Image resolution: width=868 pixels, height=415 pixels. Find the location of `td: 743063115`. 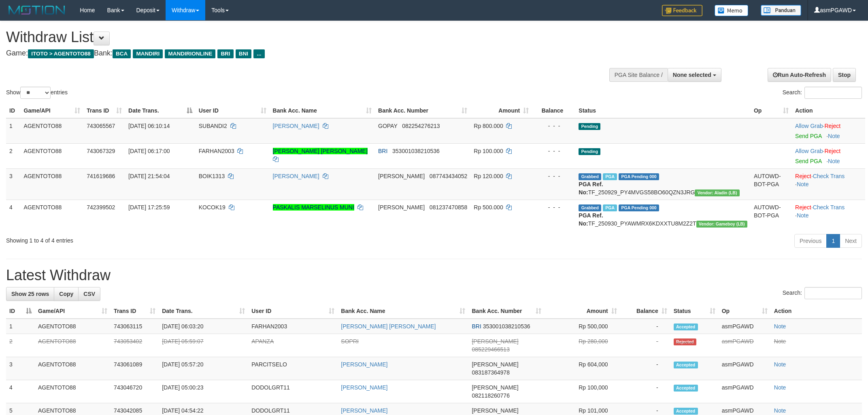

td: 743063115 is located at coordinates (134, 326).